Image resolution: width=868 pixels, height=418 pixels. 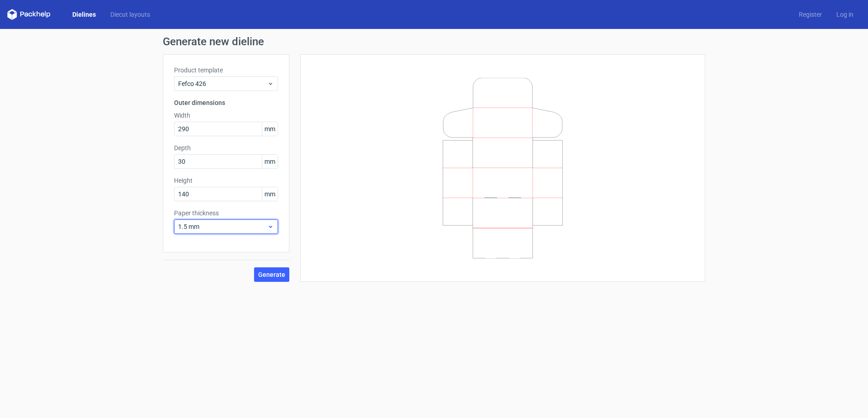 I want to click on label: Product template, so click(x=226, y=70).